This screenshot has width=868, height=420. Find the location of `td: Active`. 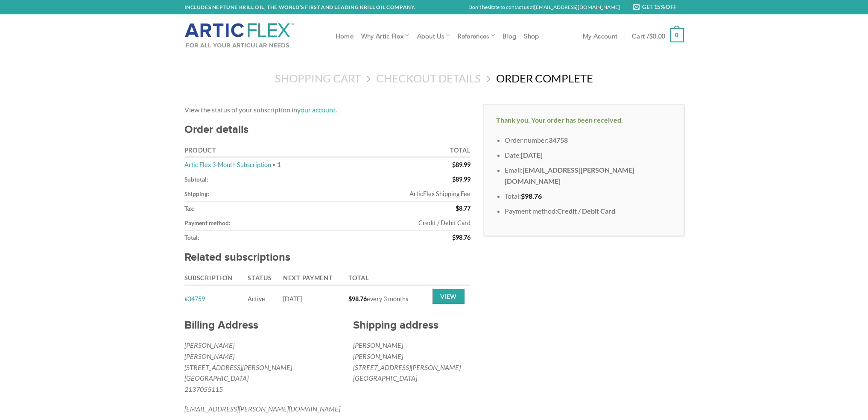

td: Active is located at coordinates (262, 300).